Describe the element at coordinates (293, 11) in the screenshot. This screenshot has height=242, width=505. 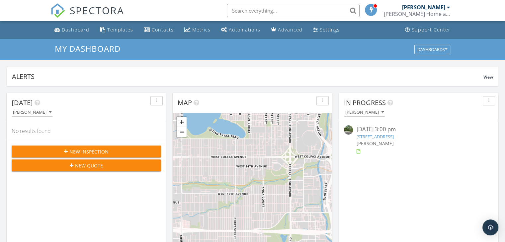
I see `input: Search everything...` at that location.